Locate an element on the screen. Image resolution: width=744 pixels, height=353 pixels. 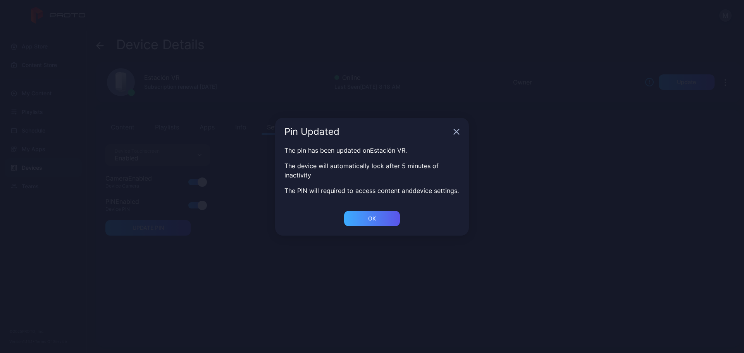
p: The pin has been updated on Estación VR . is located at coordinates (372, 150).